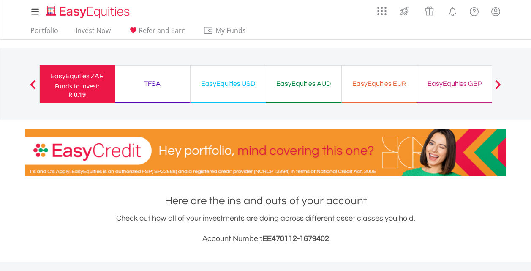 This screenshot has width=531, height=271. Describe the element at coordinates (304, 84) in the screenshot. I see `div: EasyEquities AUD` at that location.